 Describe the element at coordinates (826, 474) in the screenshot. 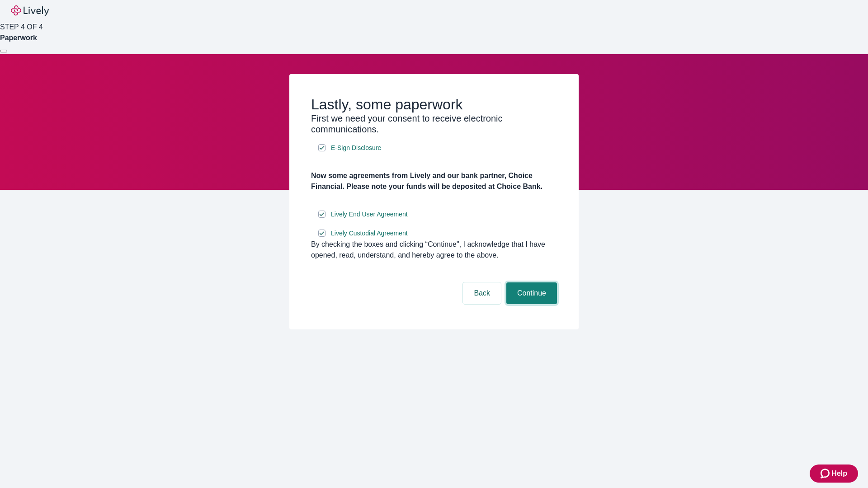

I see `svg: Zendesk support icon` at that location.